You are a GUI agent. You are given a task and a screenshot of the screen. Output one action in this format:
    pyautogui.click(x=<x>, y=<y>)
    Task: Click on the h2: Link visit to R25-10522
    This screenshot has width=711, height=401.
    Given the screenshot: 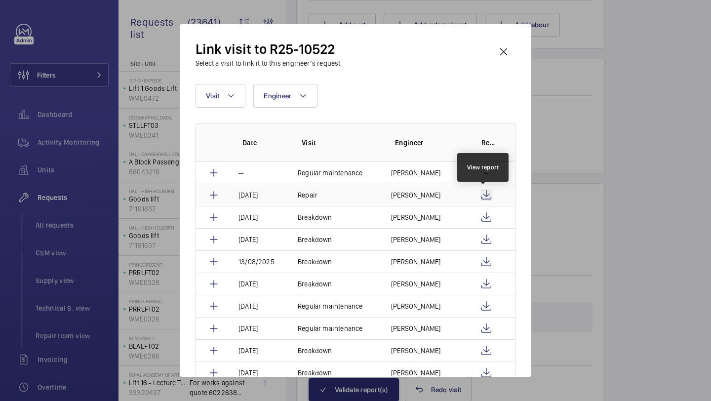 What is the action you would take?
    pyautogui.click(x=268, y=49)
    